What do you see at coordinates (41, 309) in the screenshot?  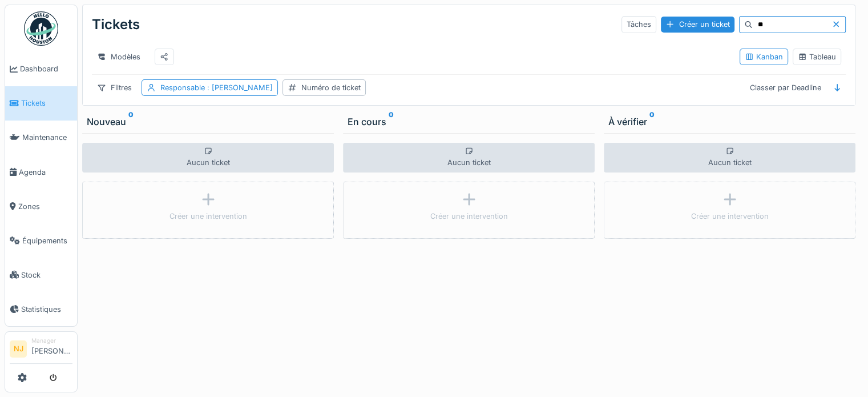 I see `a: Statistiques` at bounding box center [41, 309].